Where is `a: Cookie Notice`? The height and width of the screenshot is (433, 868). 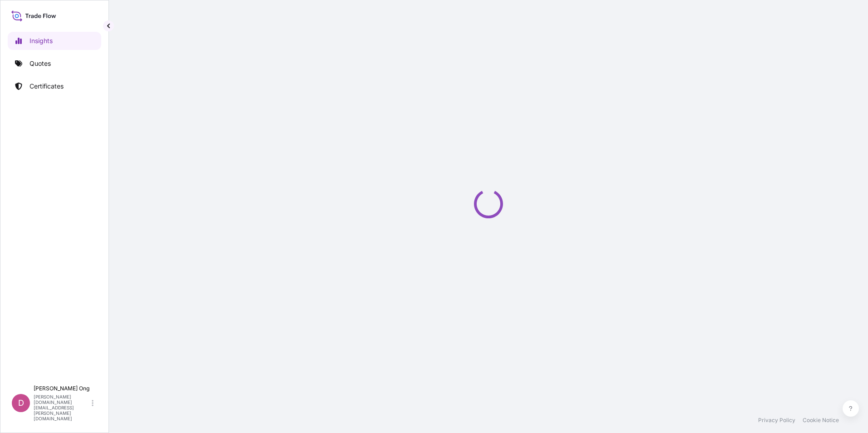
a: Cookie Notice is located at coordinates (821, 420).